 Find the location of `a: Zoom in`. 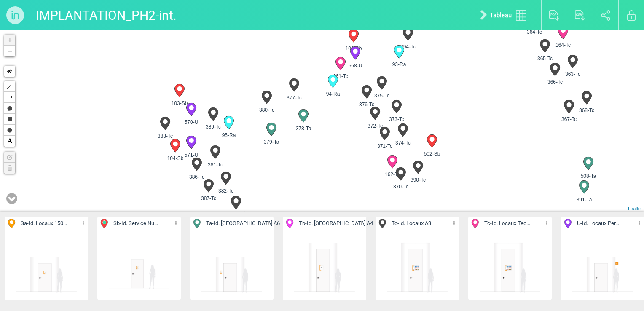

a: Zoom in is located at coordinates (10, 40).